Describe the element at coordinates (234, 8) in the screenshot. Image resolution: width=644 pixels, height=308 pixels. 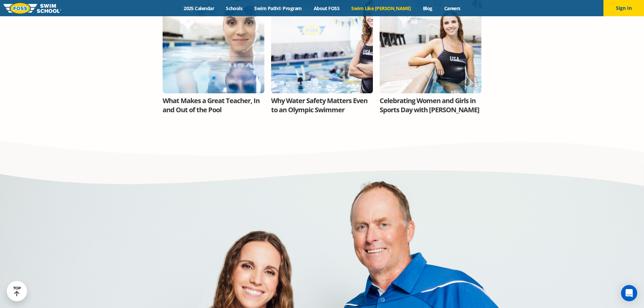
I see `a: Schools` at that location.